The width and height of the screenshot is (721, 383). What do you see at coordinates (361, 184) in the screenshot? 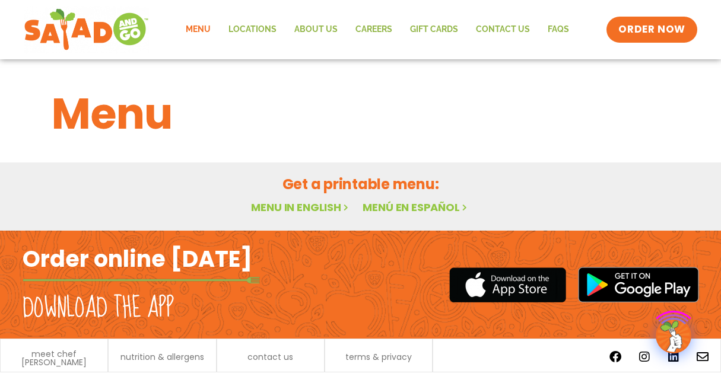
I see `h2: Get a printable menu:` at bounding box center [361, 184].